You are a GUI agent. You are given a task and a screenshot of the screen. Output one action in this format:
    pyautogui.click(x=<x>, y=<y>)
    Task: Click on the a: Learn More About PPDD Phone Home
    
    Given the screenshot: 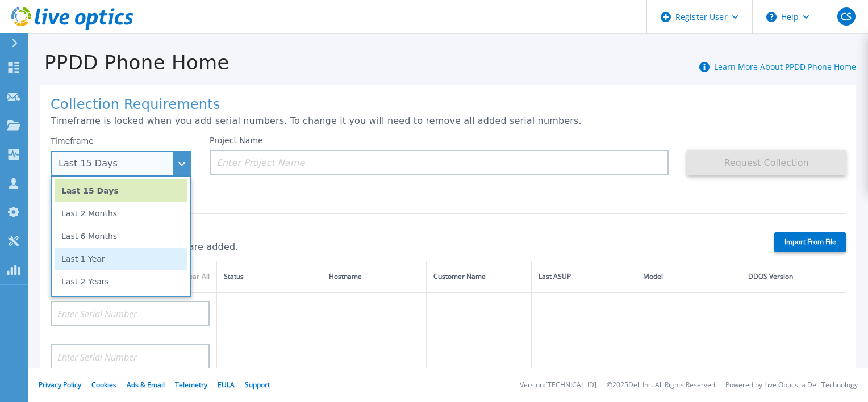 What is the action you would take?
    pyautogui.click(x=785, y=67)
    